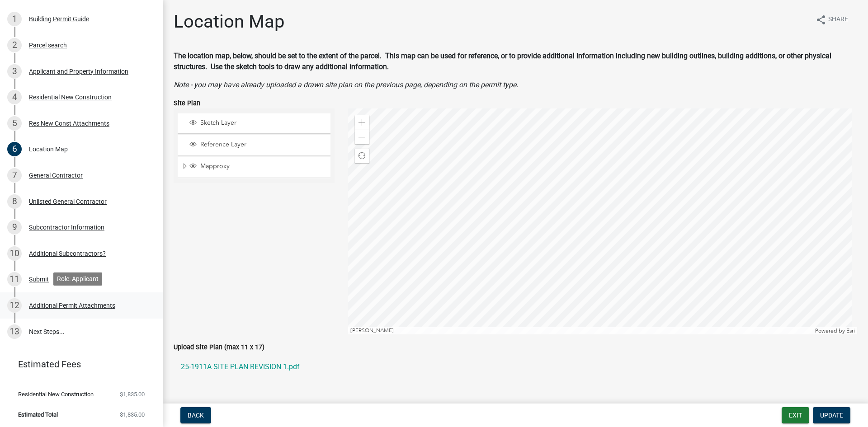  What do you see at coordinates (59, 19) in the screenshot?
I see `div: Building Permit Guide` at bounding box center [59, 19].